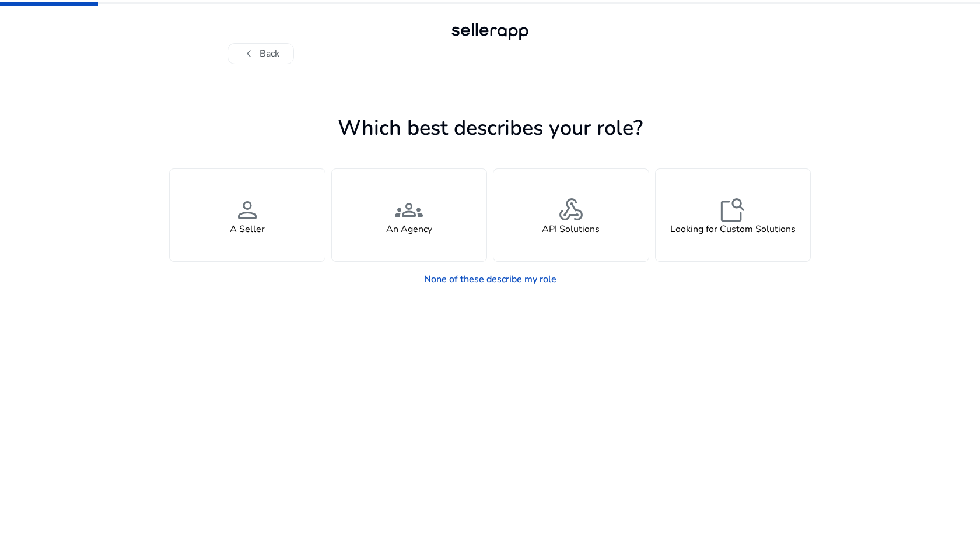 The image size is (980, 541). I want to click on span: chevron_left, so click(249, 54).